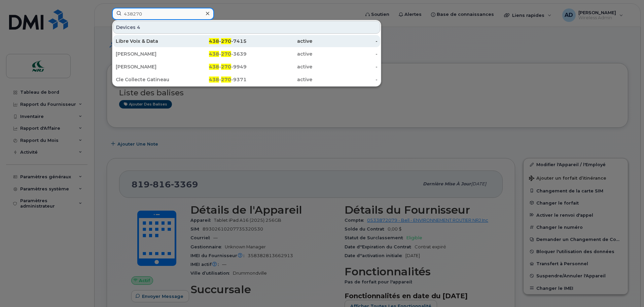  What do you see at coordinates (247, 79) in the screenshot?
I see `a: Cle Collecte Gatineau438-270-9371active-` at bounding box center [247, 79].